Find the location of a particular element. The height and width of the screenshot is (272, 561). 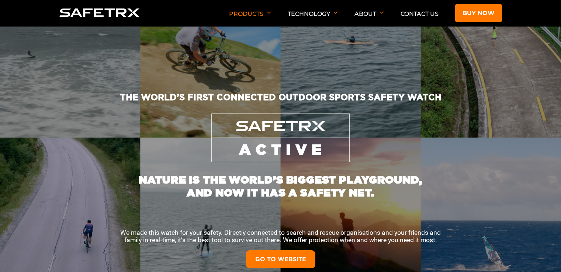

a: GO TO WEBSITE is located at coordinates (281, 259).